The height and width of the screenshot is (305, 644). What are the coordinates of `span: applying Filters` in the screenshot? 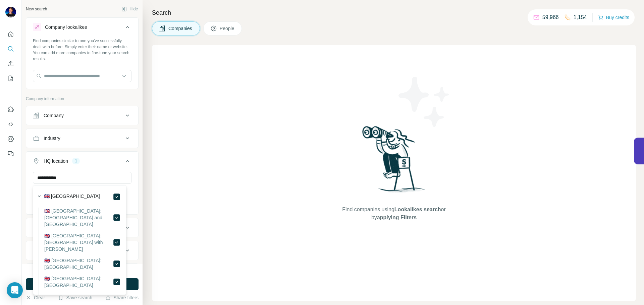 It's located at (397, 217).